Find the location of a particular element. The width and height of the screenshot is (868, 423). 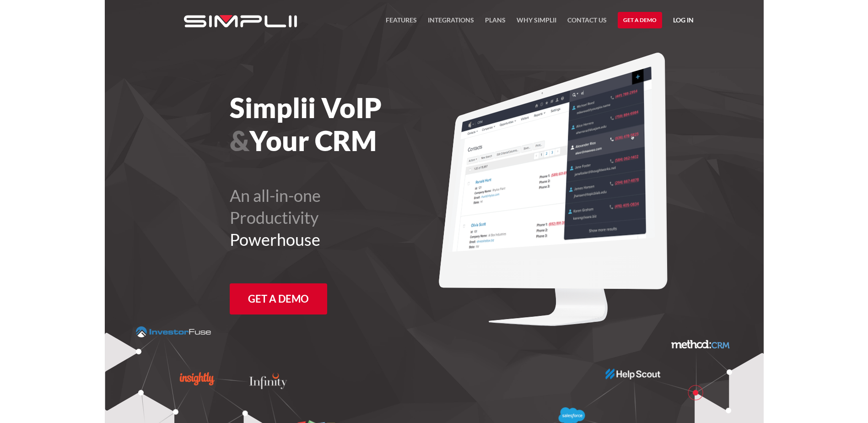

h2: An all-in-one Productivity is located at coordinates (357, 218).